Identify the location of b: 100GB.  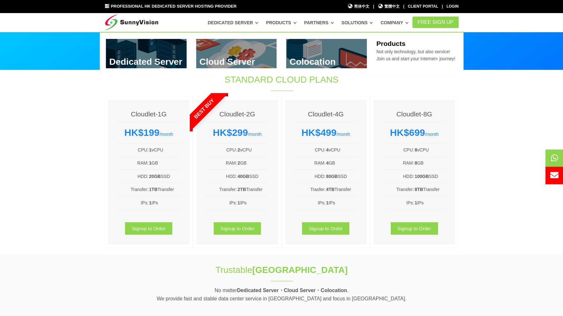
(422, 176).